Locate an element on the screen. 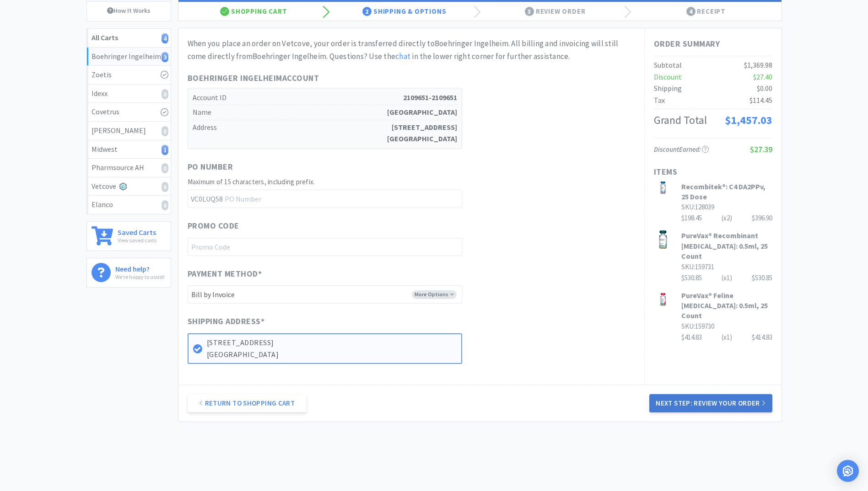  p: We're happy to assist! is located at coordinates (140, 276).